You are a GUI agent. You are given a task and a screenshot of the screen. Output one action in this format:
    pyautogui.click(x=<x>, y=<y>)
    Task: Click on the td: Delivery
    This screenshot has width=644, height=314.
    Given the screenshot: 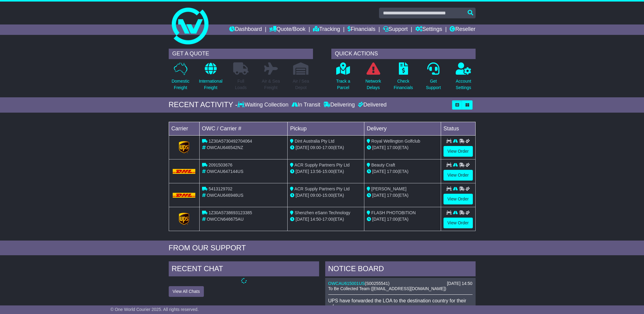 What is the action you would take?
    pyautogui.click(x=402, y=129)
    